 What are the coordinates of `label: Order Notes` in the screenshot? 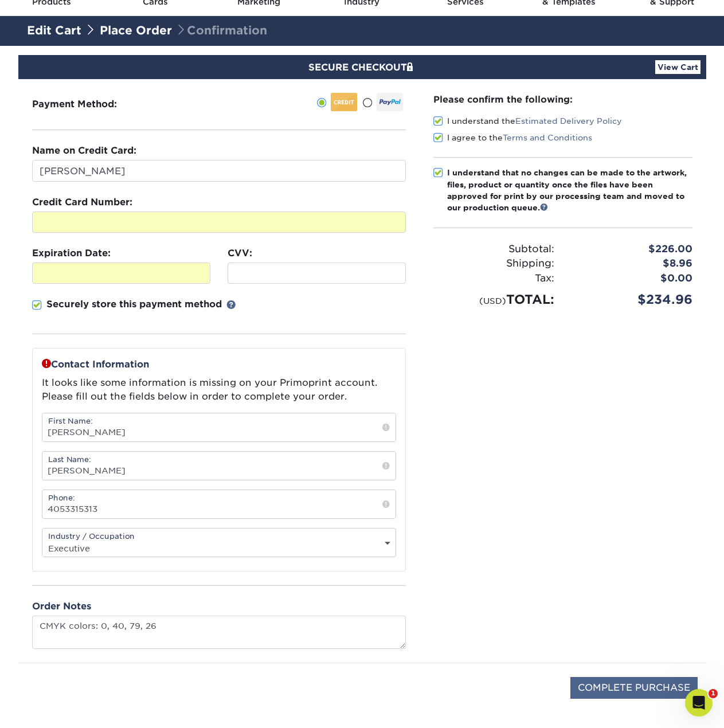 It's located at (61, 607).